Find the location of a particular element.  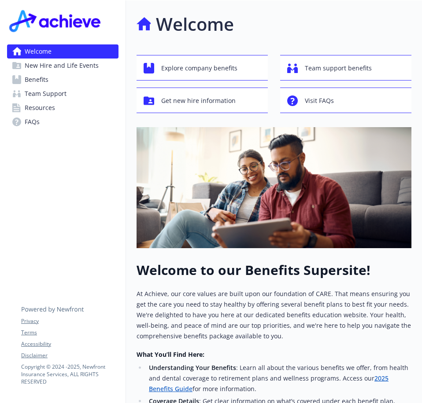

span: Welcome is located at coordinates (38, 52).